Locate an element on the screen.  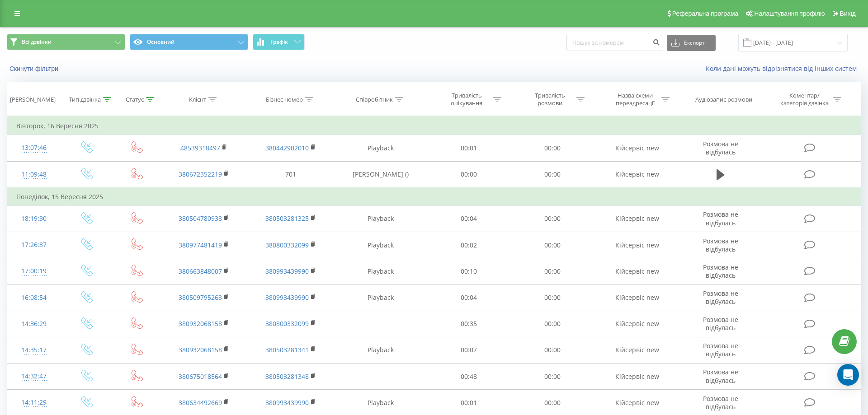
div: 18:19:30 is located at coordinates (34, 219).